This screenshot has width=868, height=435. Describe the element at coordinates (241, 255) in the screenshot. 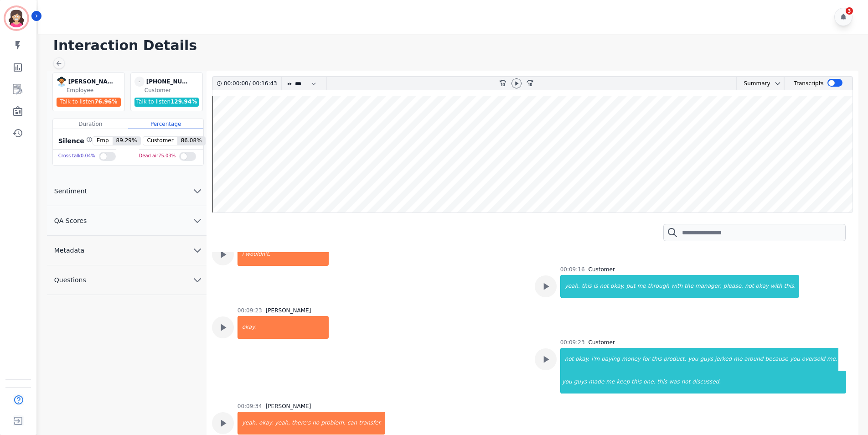

I see `div: i` at that location.